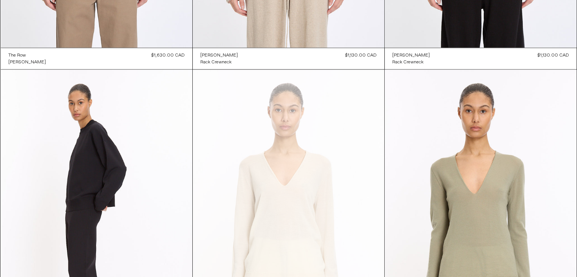 This screenshot has width=577, height=277. What do you see at coordinates (27, 55) in the screenshot?
I see `a: The Row` at bounding box center [27, 55].